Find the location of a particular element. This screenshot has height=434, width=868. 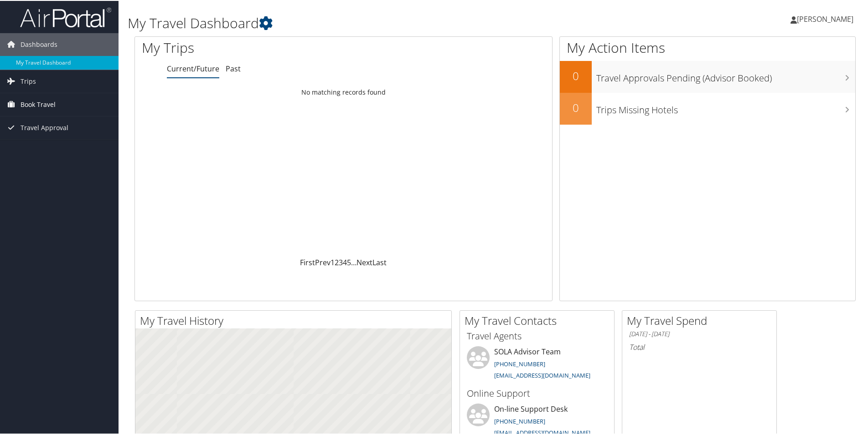

a: 3 is located at coordinates (340, 262).